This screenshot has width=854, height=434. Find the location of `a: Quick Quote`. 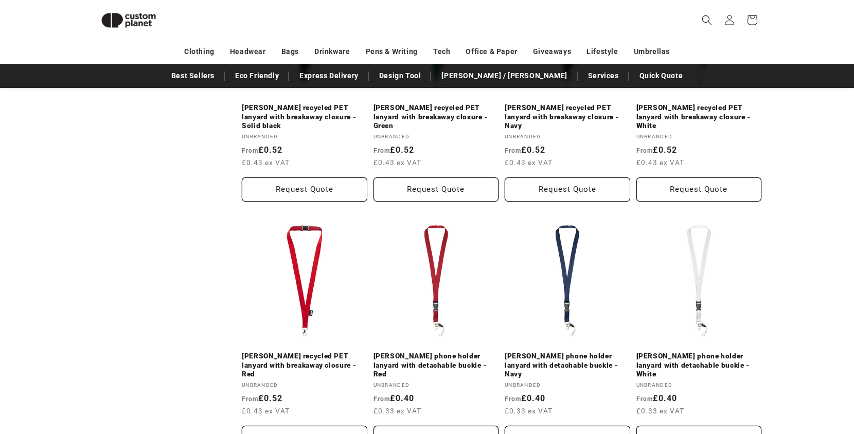

a: Quick Quote is located at coordinates (661, 76).